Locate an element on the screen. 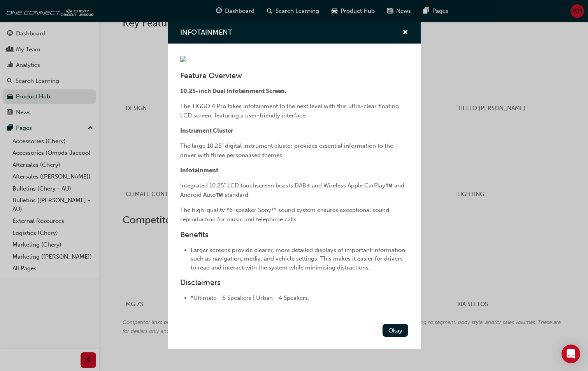 This screenshot has width=588, height=371. span: 10.25-inch Dual Infotainment Screen. is located at coordinates (233, 91).